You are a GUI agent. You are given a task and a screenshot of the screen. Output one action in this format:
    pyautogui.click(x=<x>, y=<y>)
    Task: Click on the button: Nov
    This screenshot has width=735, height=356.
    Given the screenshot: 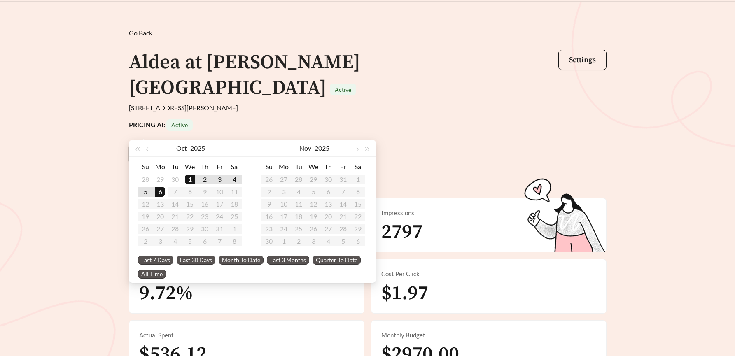 What is the action you would take?
    pyautogui.click(x=305, y=148)
    